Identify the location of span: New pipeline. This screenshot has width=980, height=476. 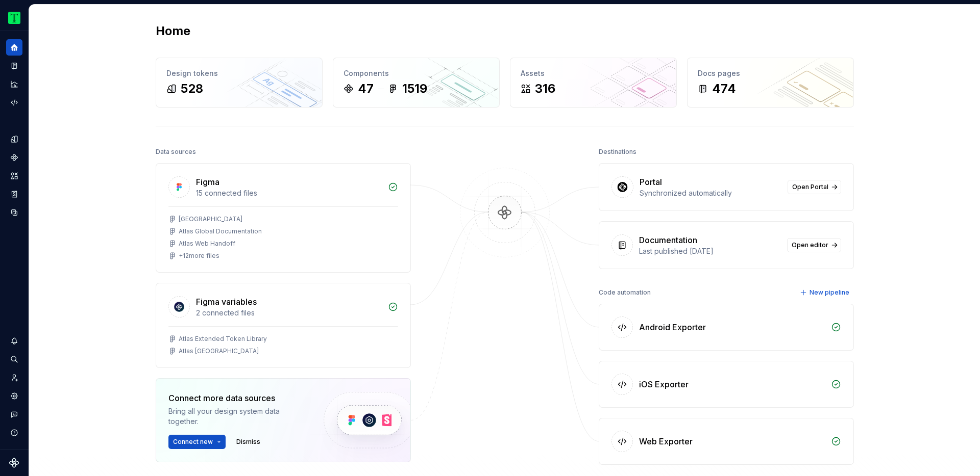
(829, 293).